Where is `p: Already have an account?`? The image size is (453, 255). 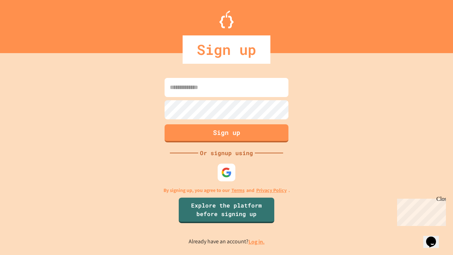
p: Already have an account? is located at coordinates (227, 242).